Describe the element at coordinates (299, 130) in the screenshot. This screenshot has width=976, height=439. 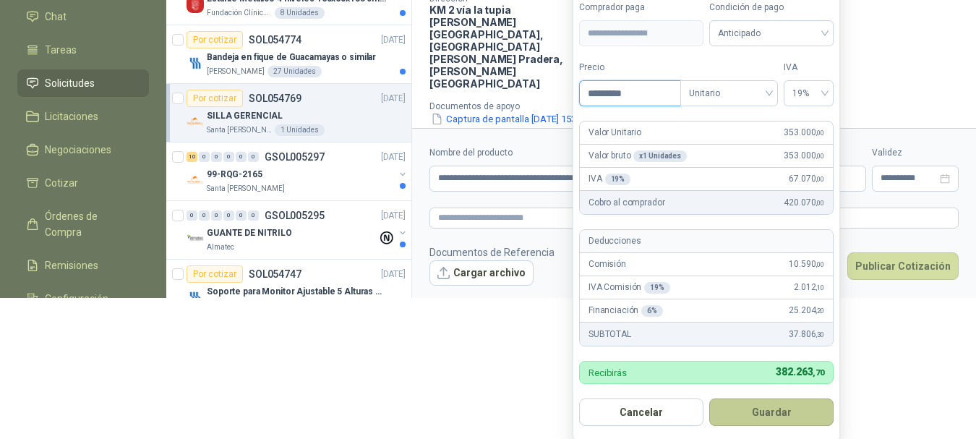
I see `div: 1 Unidades` at that location.